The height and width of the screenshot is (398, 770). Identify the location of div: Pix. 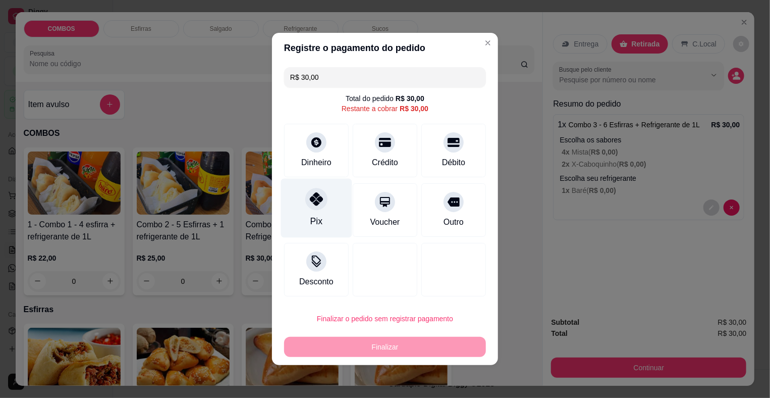
(316, 221).